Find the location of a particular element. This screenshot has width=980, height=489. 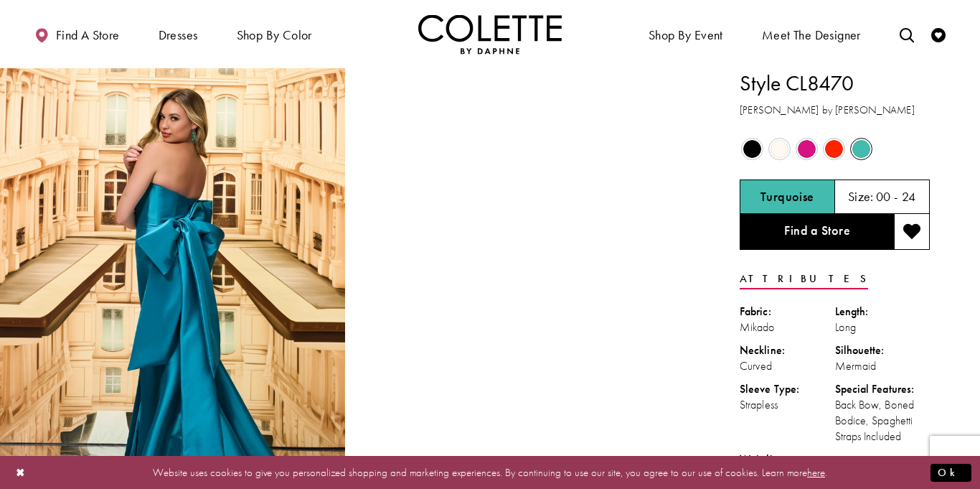

div: Neckline: is located at coordinates (787, 350).